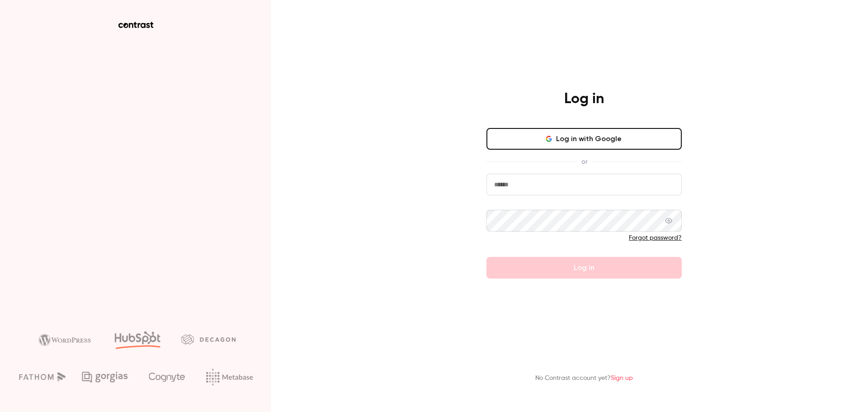 This screenshot has width=868, height=412. I want to click on button: Log in with Google, so click(585, 139).